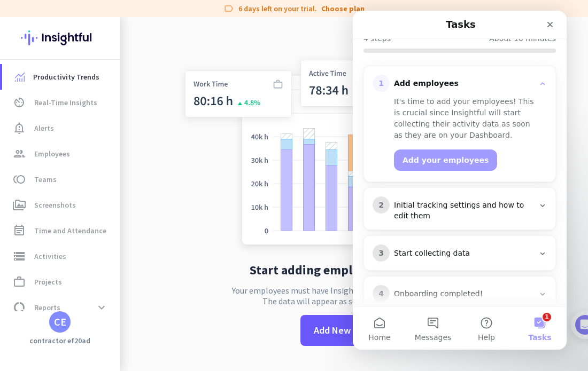 The image size is (588, 371). Describe the element at coordinates (55, 205) in the screenshot. I see `span: Screenshots` at that location.